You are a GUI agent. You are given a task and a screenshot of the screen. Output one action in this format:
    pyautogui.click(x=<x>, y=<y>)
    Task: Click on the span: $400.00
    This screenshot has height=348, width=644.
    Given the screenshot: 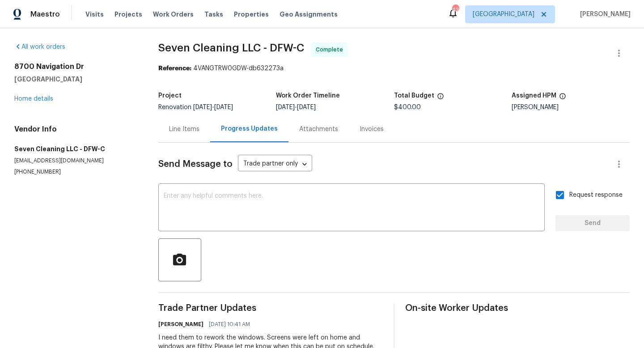 What is the action you would take?
    pyautogui.click(x=407, y=108)
    